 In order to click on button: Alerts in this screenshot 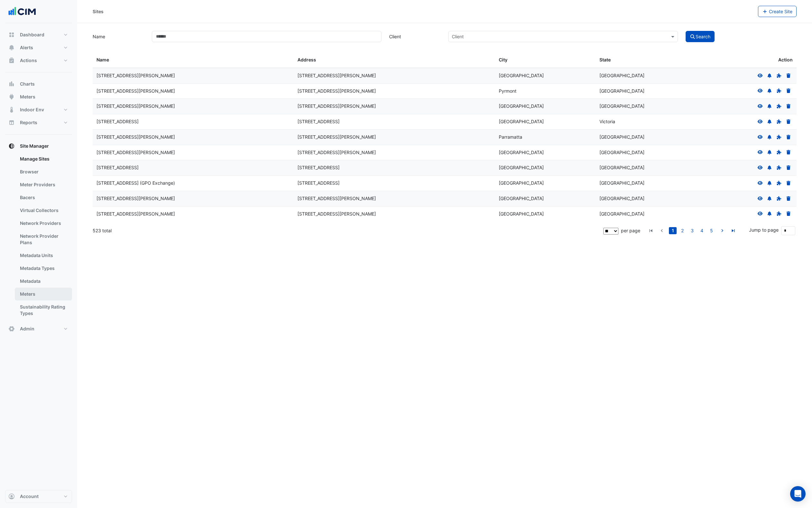, I will do `click(39, 48)`.